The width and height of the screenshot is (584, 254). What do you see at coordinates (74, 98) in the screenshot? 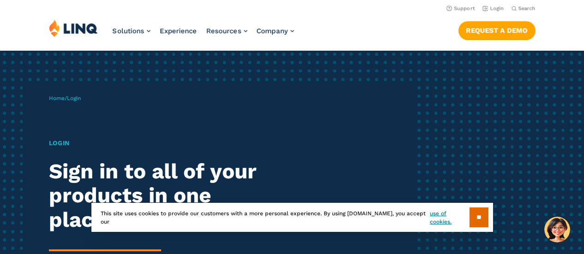
I see `span: Login` at bounding box center [74, 98].